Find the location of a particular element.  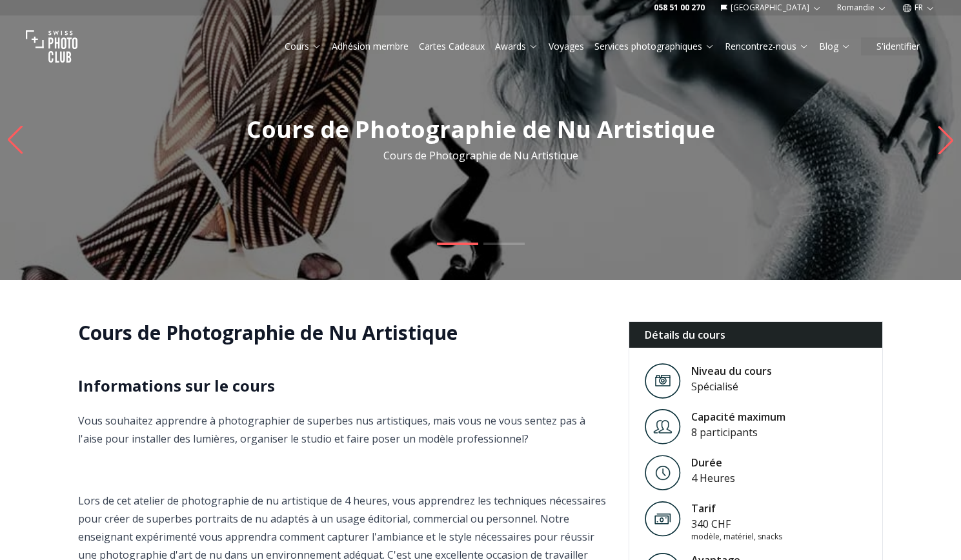

a: Awards is located at coordinates (516, 47).